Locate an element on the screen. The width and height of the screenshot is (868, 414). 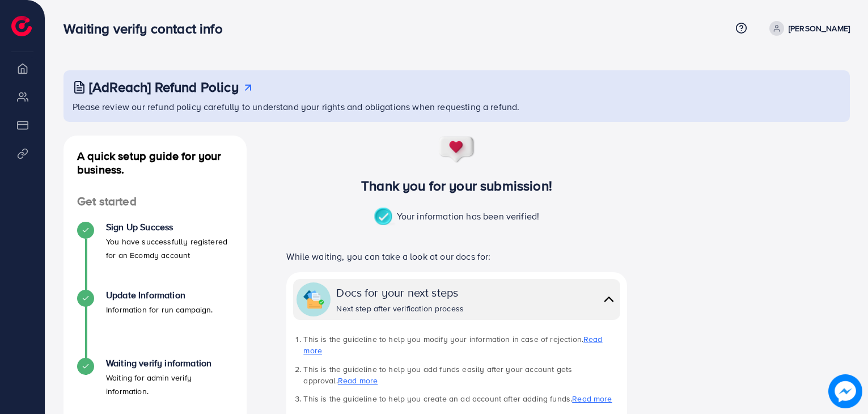
p: Please review our refund policy carefully to understand your rights and obligations when requesti... is located at coordinates (457, 106).